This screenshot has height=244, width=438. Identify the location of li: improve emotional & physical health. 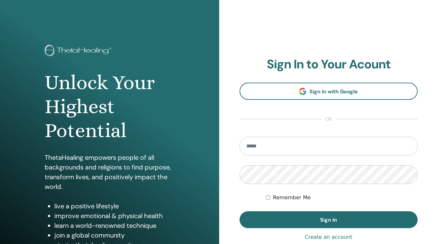
(114, 216).